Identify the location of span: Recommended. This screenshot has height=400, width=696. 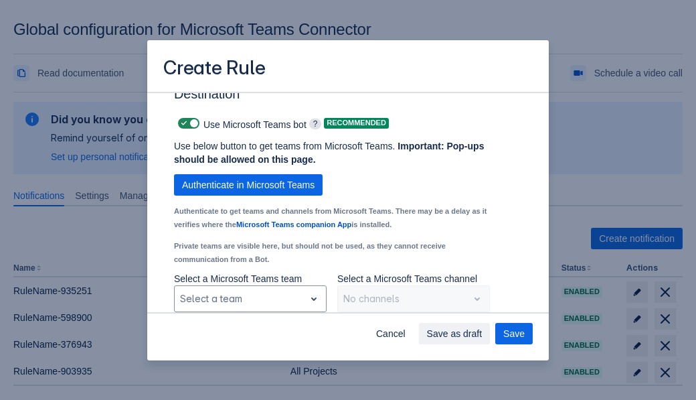
(356, 123).